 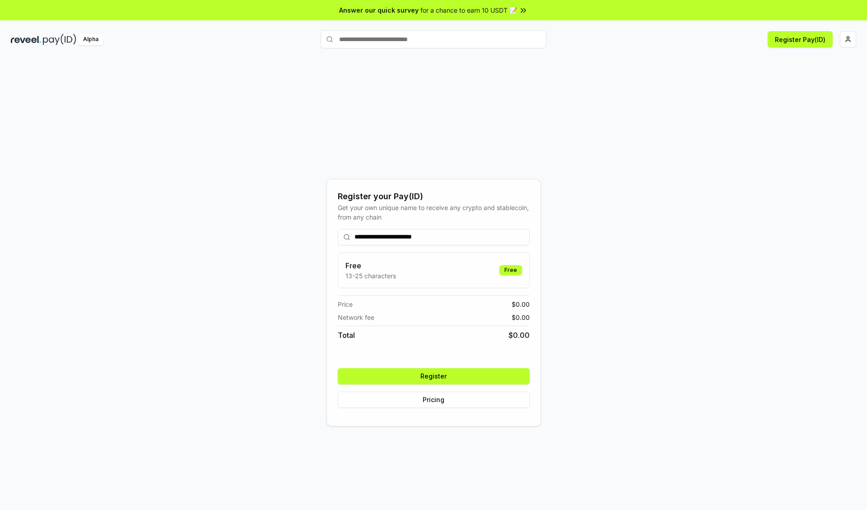 What do you see at coordinates (371, 266) in the screenshot?
I see `h3: Free` at bounding box center [371, 266].